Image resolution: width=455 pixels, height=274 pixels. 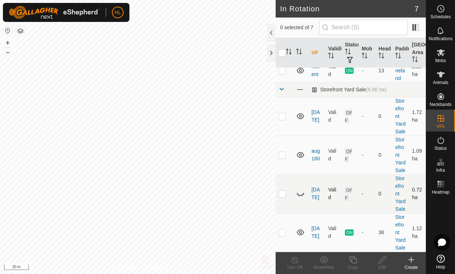 What do you see at coordinates (418, 116) in the screenshot?
I see `td: 1.72 ha` at bounding box center [418, 116].